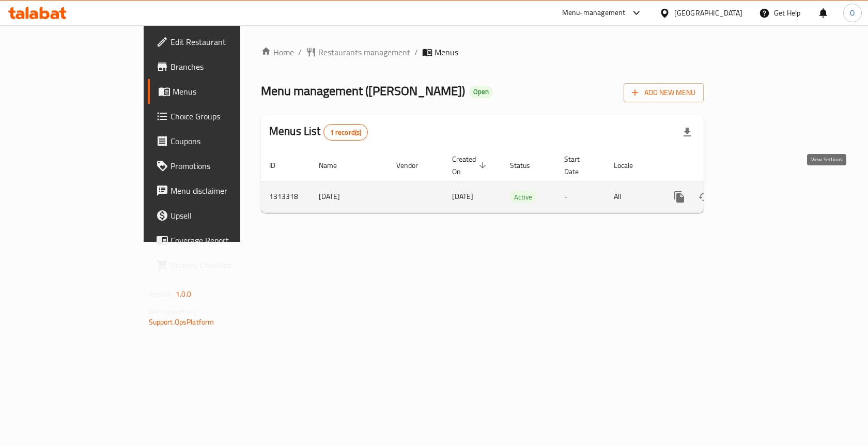 The height and width of the screenshot is (446, 868). What do you see at coordinates (578, 166) in the screenshot?
I see `span: Start Date` at bounding box center [578, 166].